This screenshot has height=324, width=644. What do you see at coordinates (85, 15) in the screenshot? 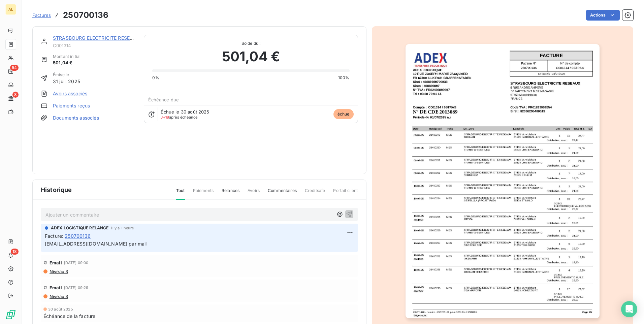
I see `h3: 250700136` at bounding box center [85, 15].